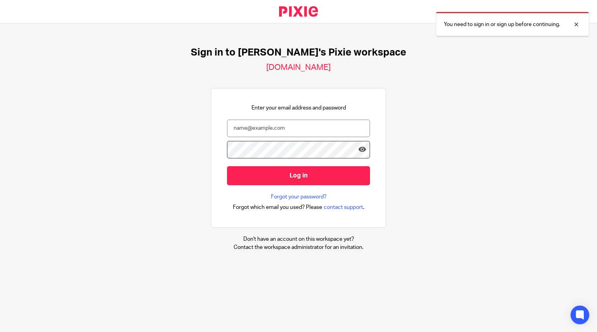 This screenshot has width=597, height=332. What do you see at coordinates (298, 176) in the screenshot?
I see `input: Log in` at bounding box center [298, 176].